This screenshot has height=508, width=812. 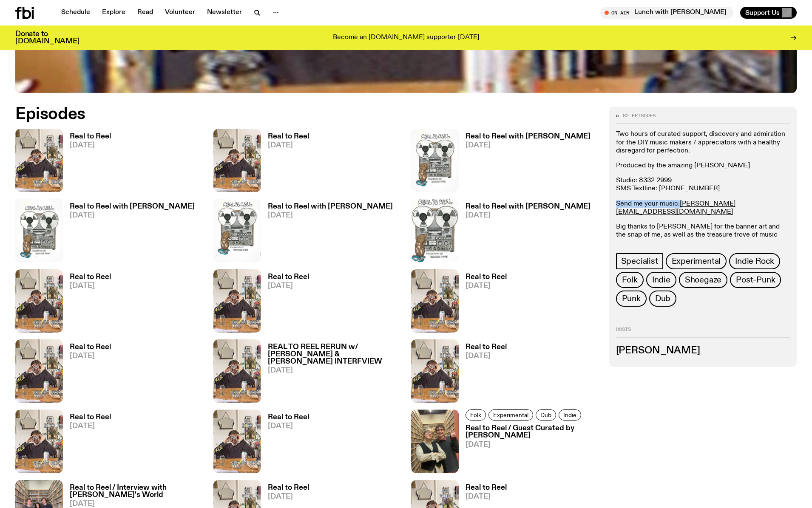 What do you see at coordinates (75, 13) in the screenshot?
I see `a: Schedule` at bounding box center [75, 13].